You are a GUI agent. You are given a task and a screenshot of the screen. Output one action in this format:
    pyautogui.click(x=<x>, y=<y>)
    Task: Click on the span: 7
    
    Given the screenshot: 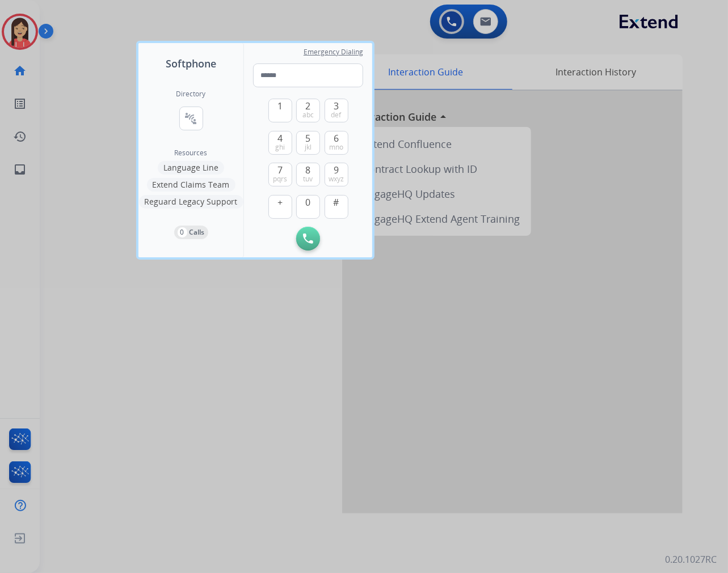 What is the action you would take?
    pyautogui.click(x=280, y=170)
    